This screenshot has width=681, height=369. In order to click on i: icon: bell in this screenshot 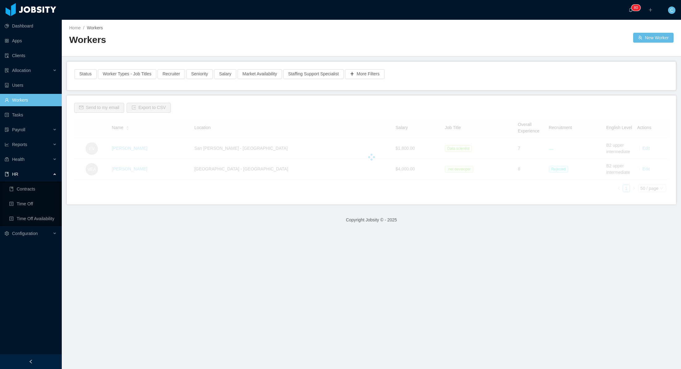, I will do `click(630, 10)`.